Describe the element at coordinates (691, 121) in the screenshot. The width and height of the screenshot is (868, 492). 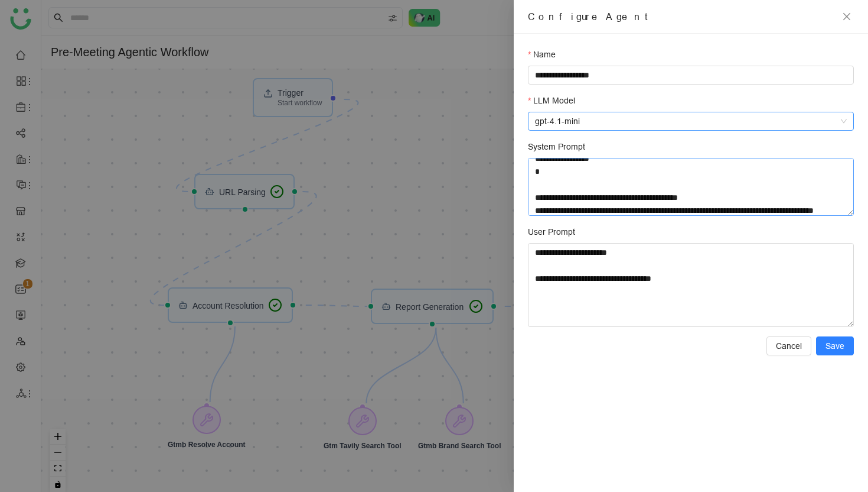
I see `span: gpt-4.1-mini` at that location.